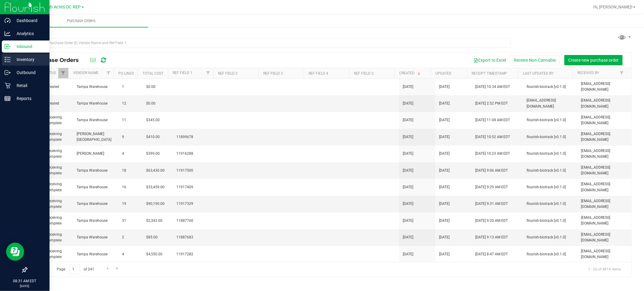 This screenshot has height=291, width=644. I want to click on span: 12, so click(130, 103).